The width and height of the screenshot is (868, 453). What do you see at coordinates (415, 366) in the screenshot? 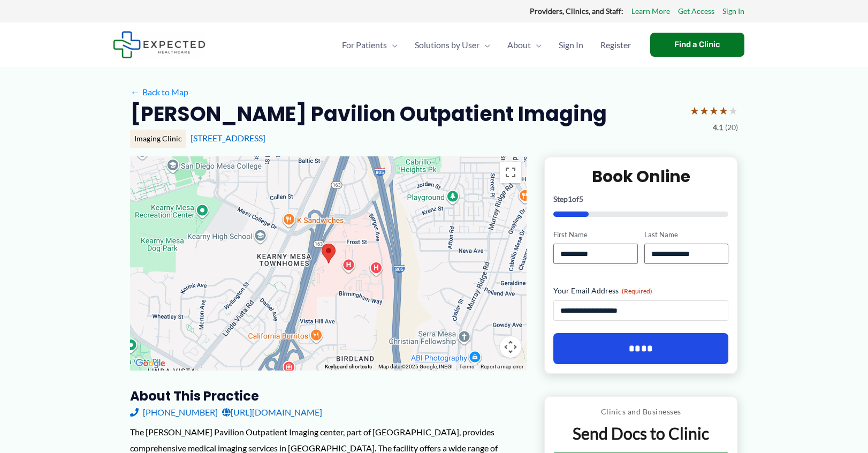
I see `span: Map data ©2025 Google, INEGI` at bounding box center [415, 366].